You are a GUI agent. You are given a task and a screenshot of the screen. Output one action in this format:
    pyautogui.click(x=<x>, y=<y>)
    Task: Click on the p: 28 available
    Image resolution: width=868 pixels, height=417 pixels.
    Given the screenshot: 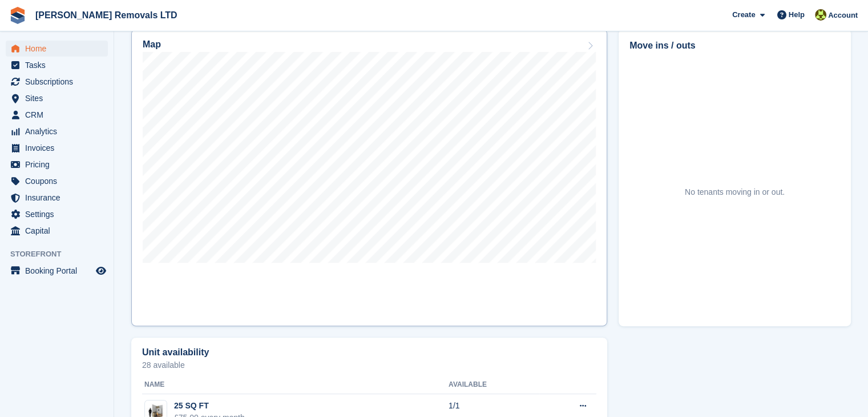 What is the action you would take?
    pyautogui.click(x=369, y=365)
    